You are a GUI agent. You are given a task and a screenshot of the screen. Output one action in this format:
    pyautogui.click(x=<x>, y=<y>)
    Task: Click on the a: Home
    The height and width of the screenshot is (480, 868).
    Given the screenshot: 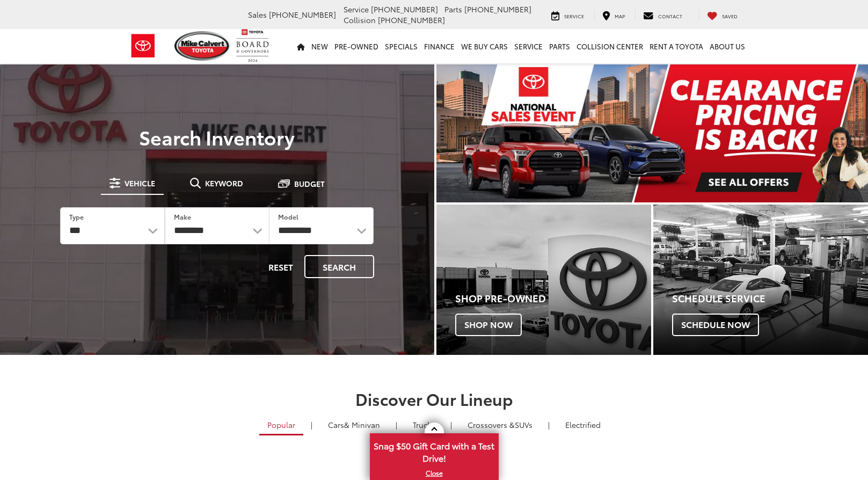 What is the action you would take?
    pyautogui.click(x=300, y=46)
    